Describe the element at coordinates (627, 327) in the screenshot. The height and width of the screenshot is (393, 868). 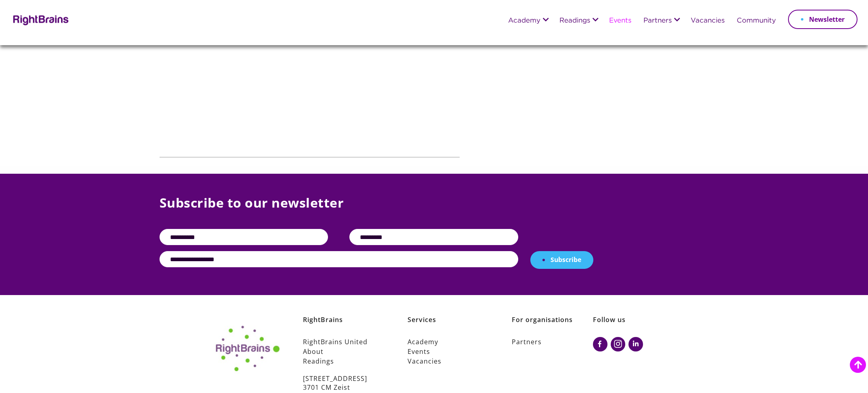
I see `h6: Follow us` at that location.